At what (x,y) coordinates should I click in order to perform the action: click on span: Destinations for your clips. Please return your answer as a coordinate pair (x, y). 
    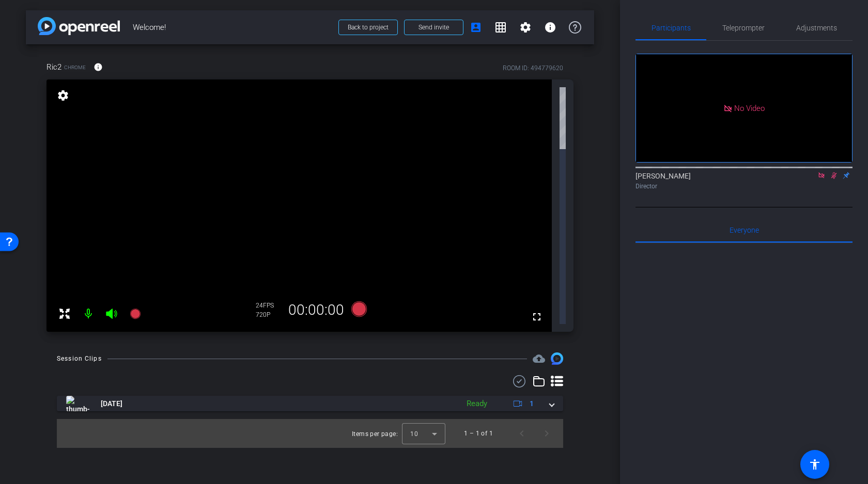
    Looking at the image, I should click on (539, 359).